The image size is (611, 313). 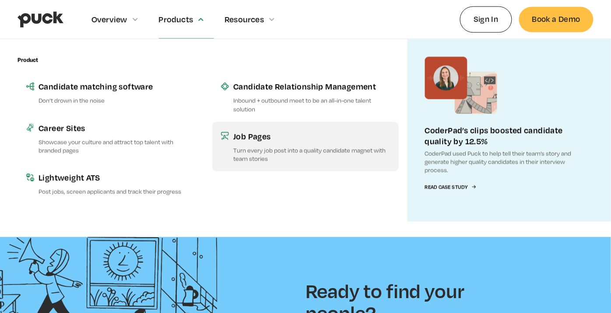 I want to click on a: Book a Demo, so click(x=556, y=19).